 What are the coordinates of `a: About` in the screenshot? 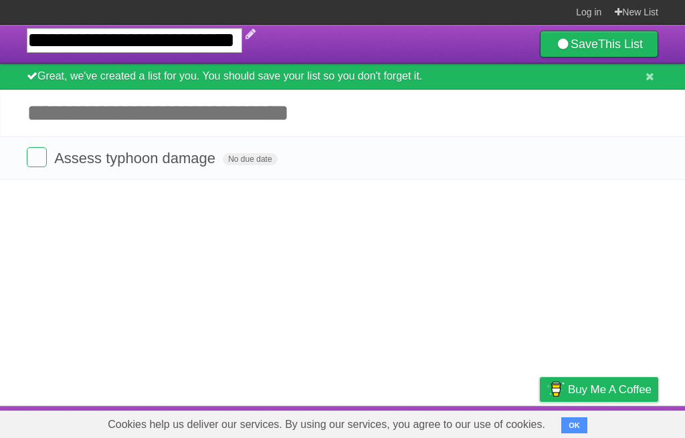 It's located at (376, 422).